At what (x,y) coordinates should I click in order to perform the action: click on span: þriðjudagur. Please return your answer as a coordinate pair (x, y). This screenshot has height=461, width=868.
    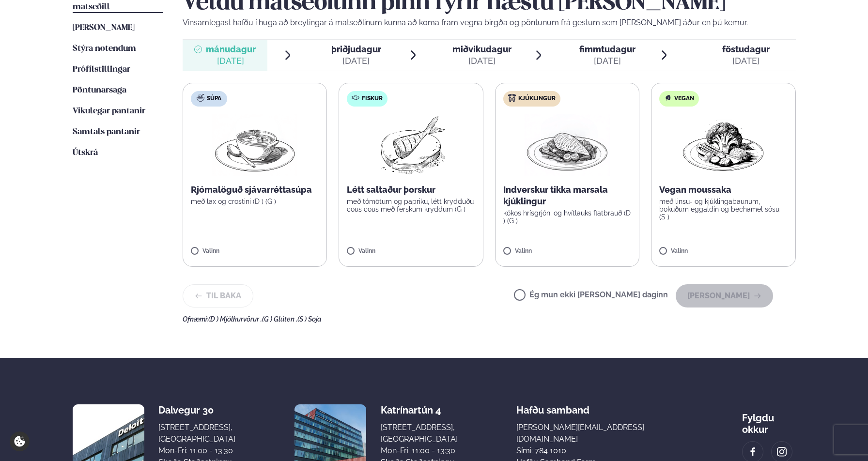
    Looking at the image, I should click on (356, 49).